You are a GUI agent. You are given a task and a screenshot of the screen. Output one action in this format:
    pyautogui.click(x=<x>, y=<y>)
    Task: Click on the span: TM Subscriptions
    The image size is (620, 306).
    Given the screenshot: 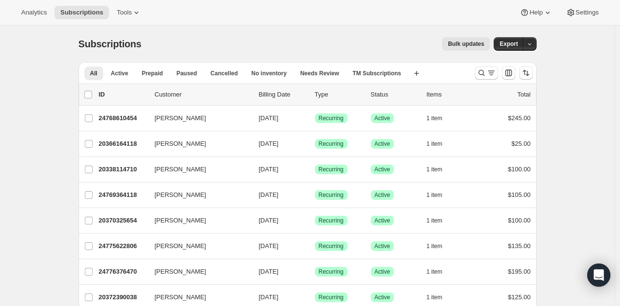 What is the action you would take?
    pyautogui.click(x=376, y=73)
    